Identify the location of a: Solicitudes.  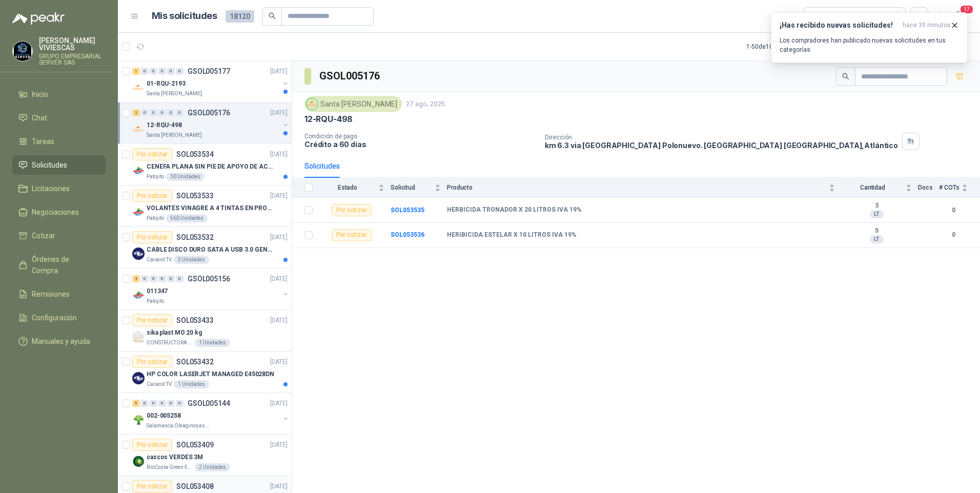
(59, 165).